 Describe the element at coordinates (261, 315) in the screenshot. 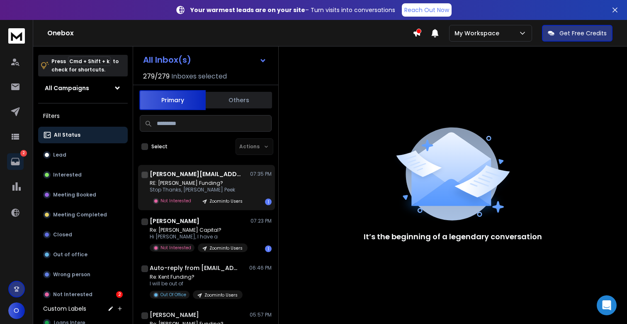

I see `p: 05:57 PM` at that location.